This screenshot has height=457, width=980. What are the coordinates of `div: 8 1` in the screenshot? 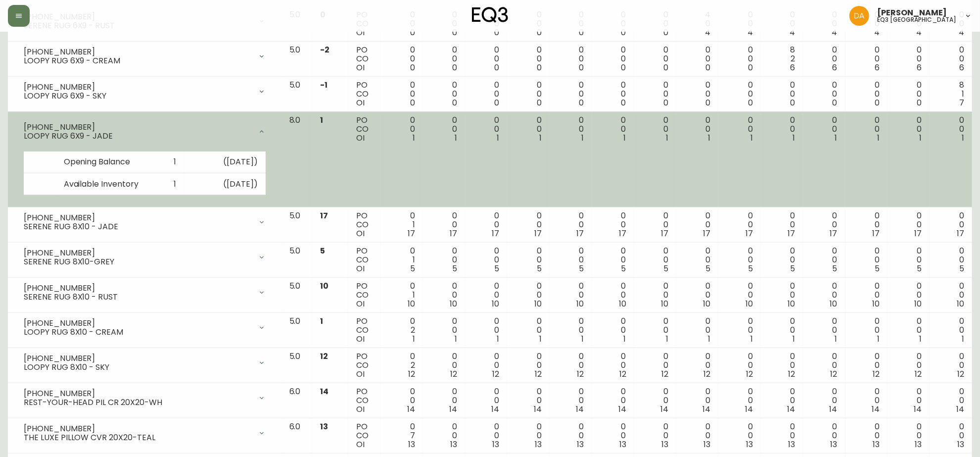 It's located at (951, 95).